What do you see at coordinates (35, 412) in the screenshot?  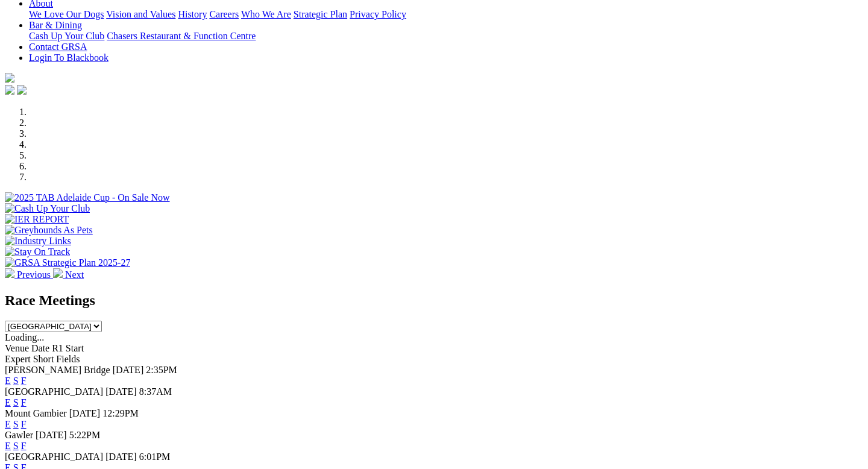 I see `span: Mount Gambier` at bounding box center [35, 412].